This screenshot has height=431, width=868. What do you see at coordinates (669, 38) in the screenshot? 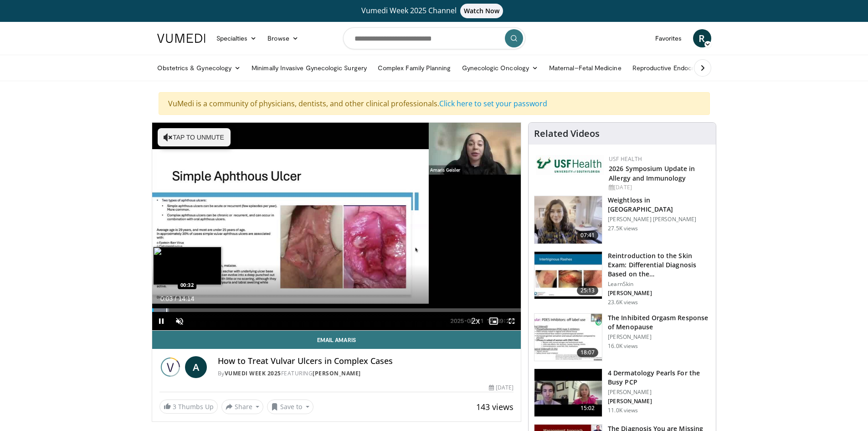
I see `a: Favorites` at bounding box center [669, 38].